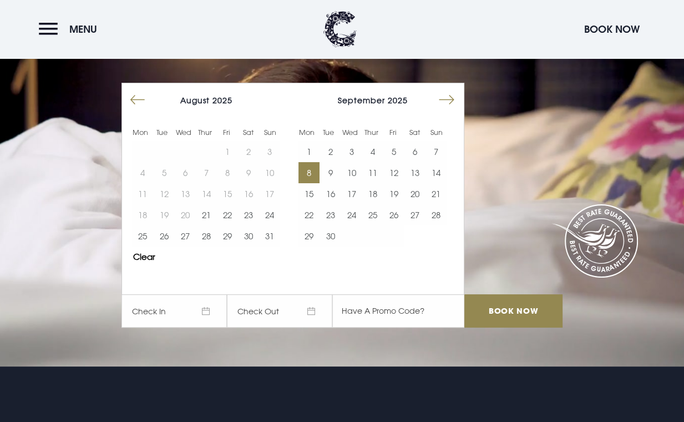 The height and width of the screenshot is (422, 684). I want to click on td: Choose Tuesday, September 2, 2025 as your start date., so click(330, 152).